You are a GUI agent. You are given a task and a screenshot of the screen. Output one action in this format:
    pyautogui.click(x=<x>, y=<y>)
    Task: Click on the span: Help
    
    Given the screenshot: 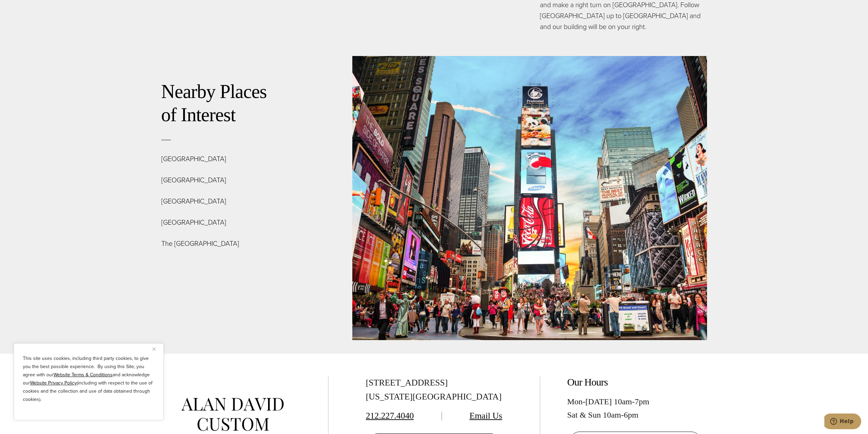 What is the action you would take?
    pyautogui.click(x=22, y=8)
    